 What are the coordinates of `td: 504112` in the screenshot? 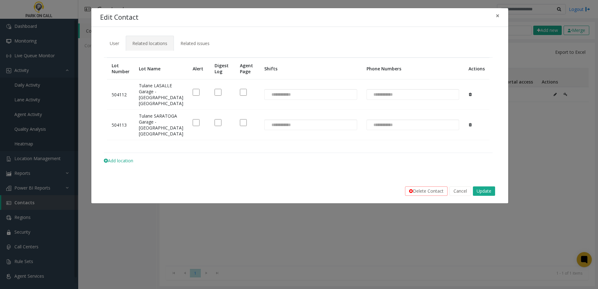 It's located at (120, 94).